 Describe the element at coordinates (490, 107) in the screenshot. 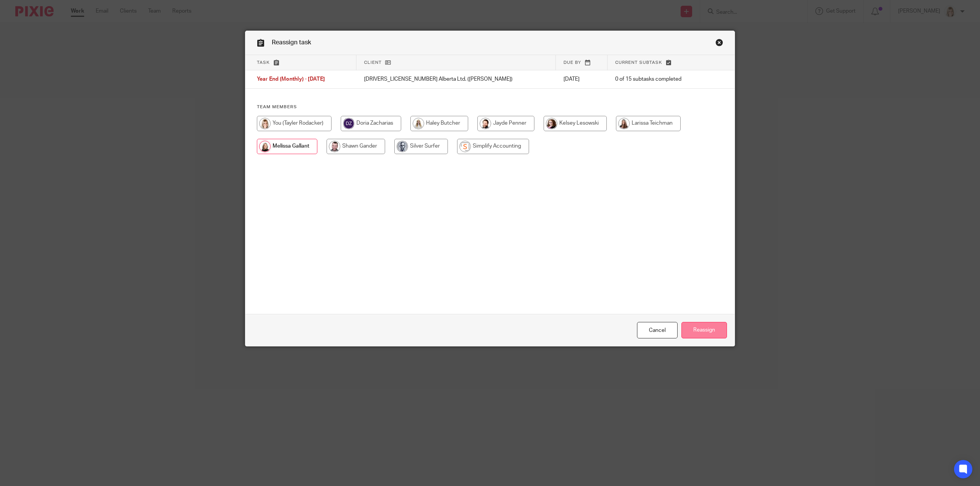

I see `h4: Team members` at that location.